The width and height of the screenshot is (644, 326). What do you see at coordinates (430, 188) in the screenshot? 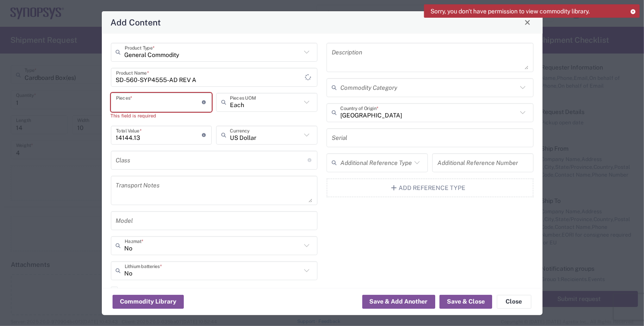
I see `button: Add Reference Type` at bounding box center [430, 188].